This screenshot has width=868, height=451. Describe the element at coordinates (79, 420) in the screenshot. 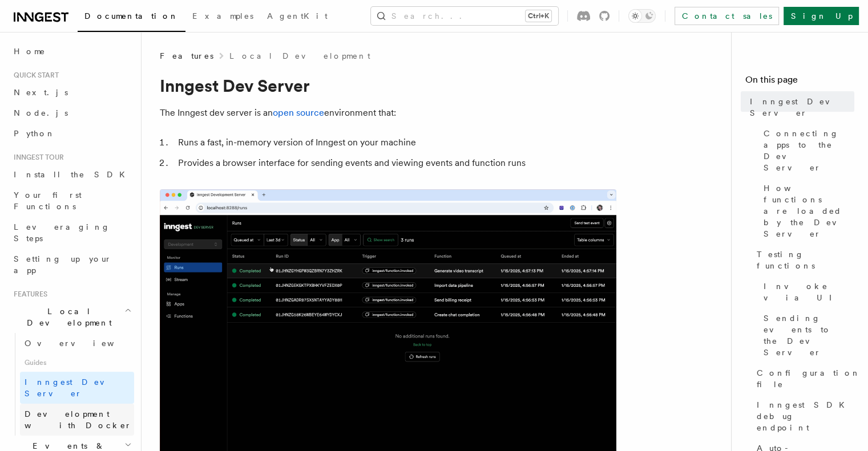

I see `span: Development with Docker` at that location.